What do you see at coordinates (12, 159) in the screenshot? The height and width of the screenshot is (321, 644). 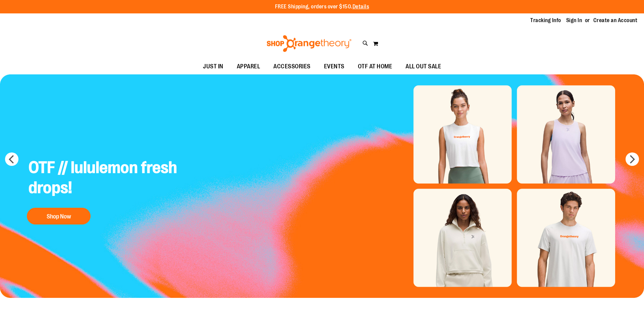 I see `button: prev` at bounding box center [12, 159].